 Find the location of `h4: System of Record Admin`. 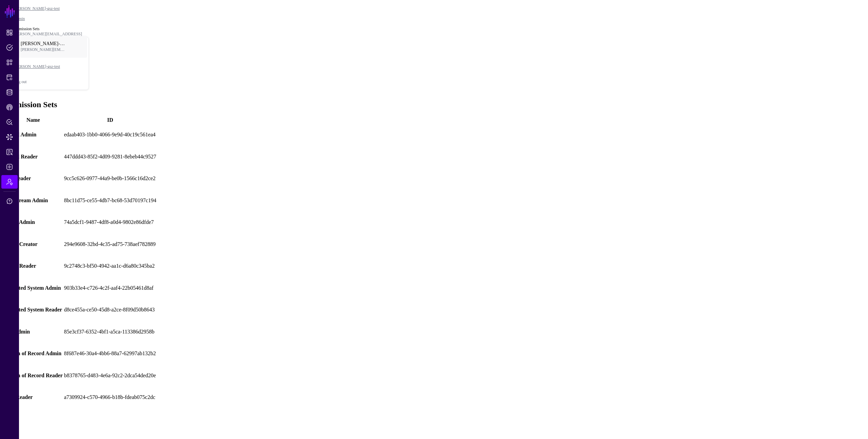

h4: System of Record Admin is located at coordinates (33, 353).